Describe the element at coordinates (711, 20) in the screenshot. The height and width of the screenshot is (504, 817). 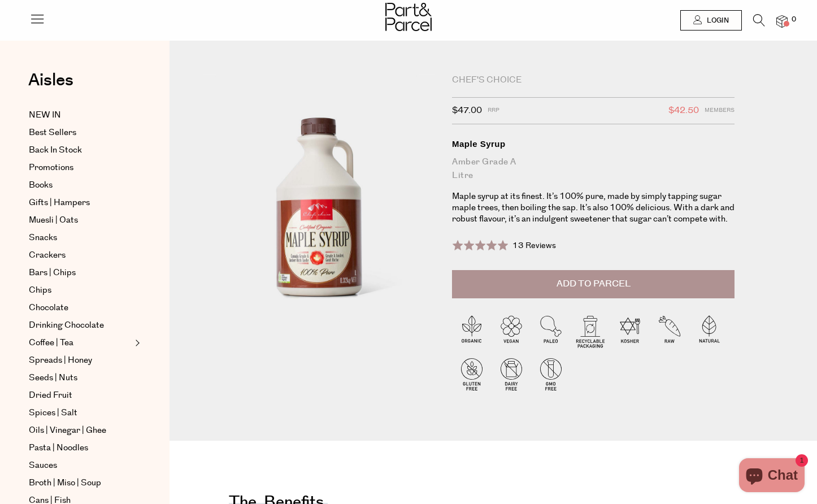
I see `a: Login` at that location.